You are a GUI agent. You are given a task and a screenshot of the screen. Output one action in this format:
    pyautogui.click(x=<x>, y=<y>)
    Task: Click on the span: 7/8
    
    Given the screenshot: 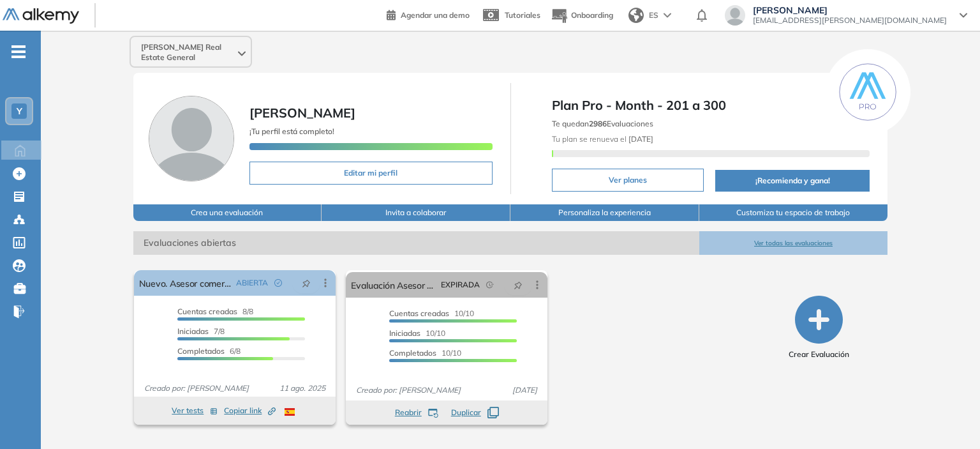 What is the action you would take?
    pyautogui.click(x=201, y=330)
    